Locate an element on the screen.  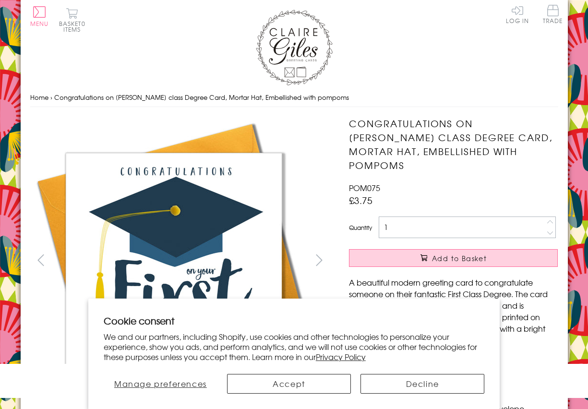
img: Claire Giles Greetings Cards is located at coordinates (294, 48).